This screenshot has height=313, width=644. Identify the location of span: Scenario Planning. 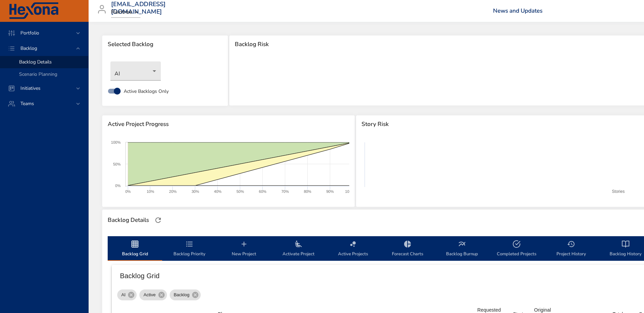
(38, 74).